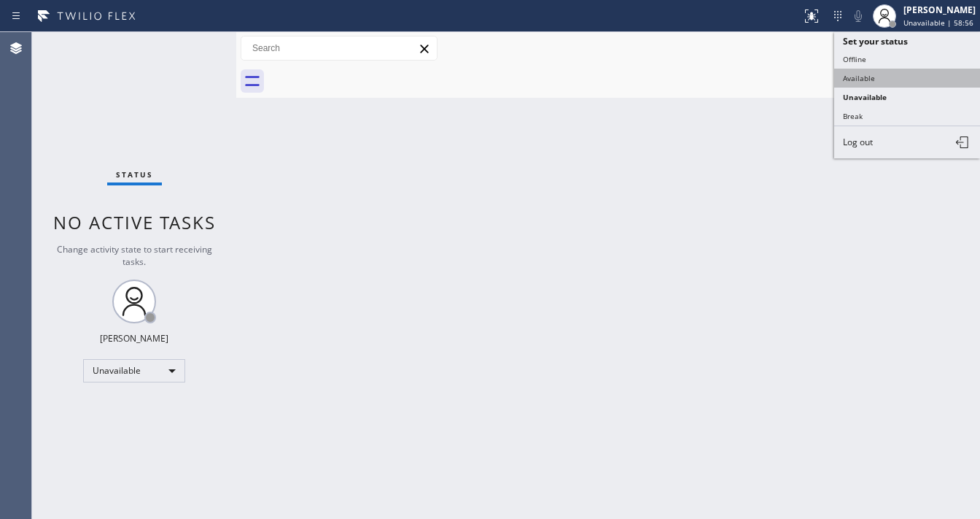 This screenshot has width=980, height=519. I want to click on div: Unavailable, so click(134, 371).